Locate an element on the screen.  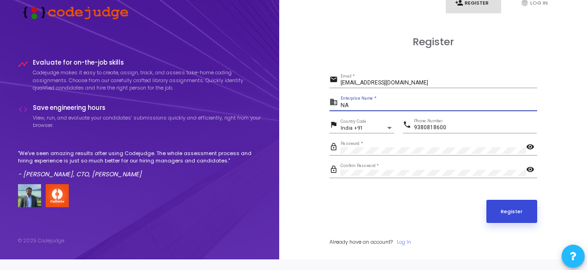
mat-icon: phone is located at coordinates (408, 126).